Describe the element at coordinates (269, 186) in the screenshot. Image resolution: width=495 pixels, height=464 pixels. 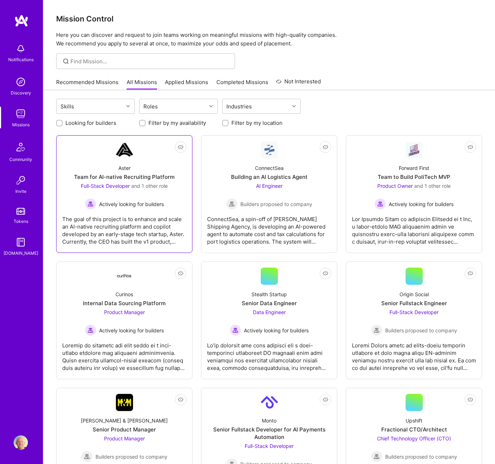
I see `span: AI Engineer` at that location.